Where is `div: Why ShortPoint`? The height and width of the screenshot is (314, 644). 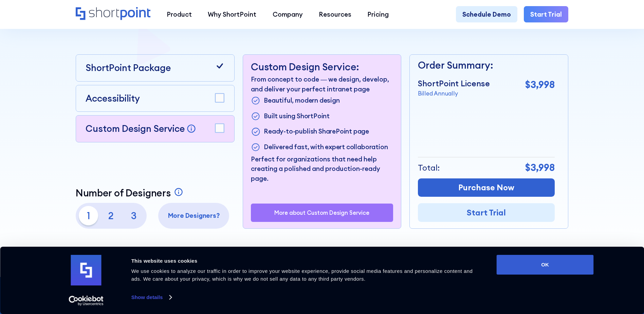
div: Why ShortPoint is located at coordinates (232, 14).